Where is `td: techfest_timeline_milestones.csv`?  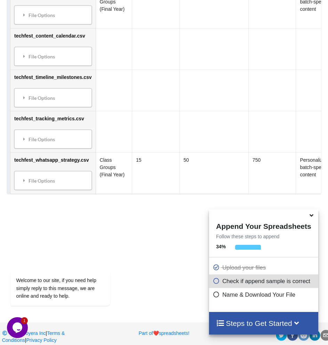 td: techfest_timeline_milestones.csv is located at coordinates (53, 90).